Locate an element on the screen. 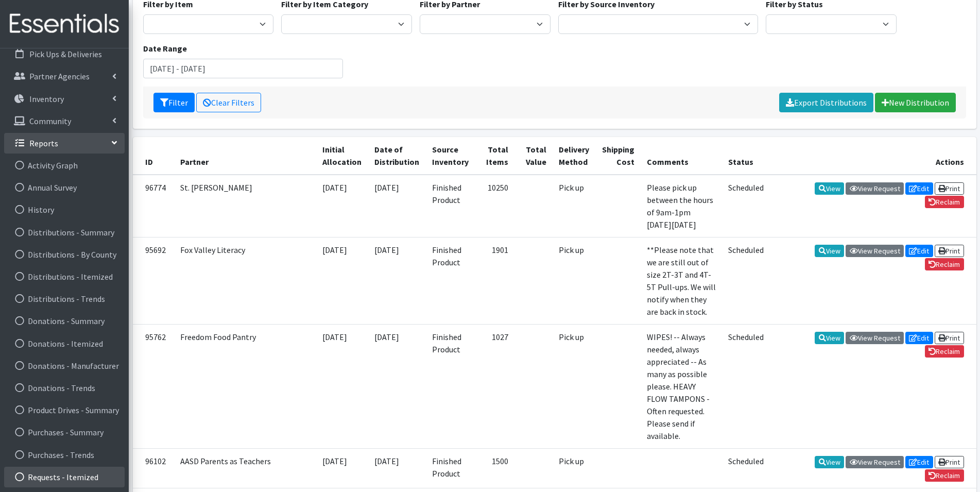 This screenshot has height=492, width=980. th: Source Inventory is located at coordinates (451, 156).